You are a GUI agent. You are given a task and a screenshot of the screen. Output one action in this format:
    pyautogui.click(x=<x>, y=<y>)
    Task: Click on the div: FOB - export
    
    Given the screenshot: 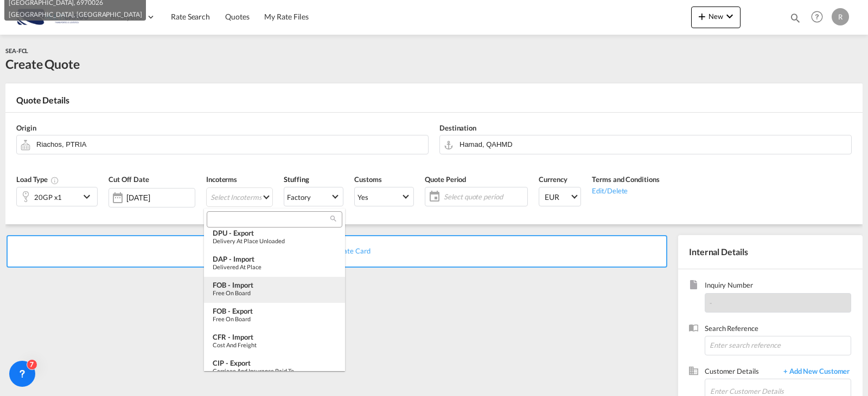 What is the action you would take?
    pyautogui.click(x=274, y=311)
    